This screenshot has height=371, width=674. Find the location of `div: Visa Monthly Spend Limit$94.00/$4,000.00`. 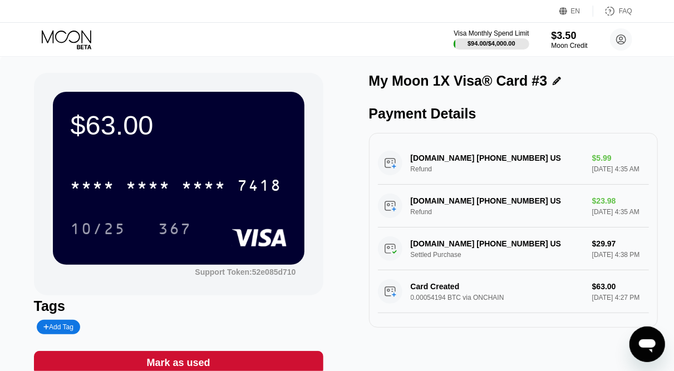

div: Visa Monthly Spend Limit$94.00/$4,000.00 is located at coordinates (491, 39).